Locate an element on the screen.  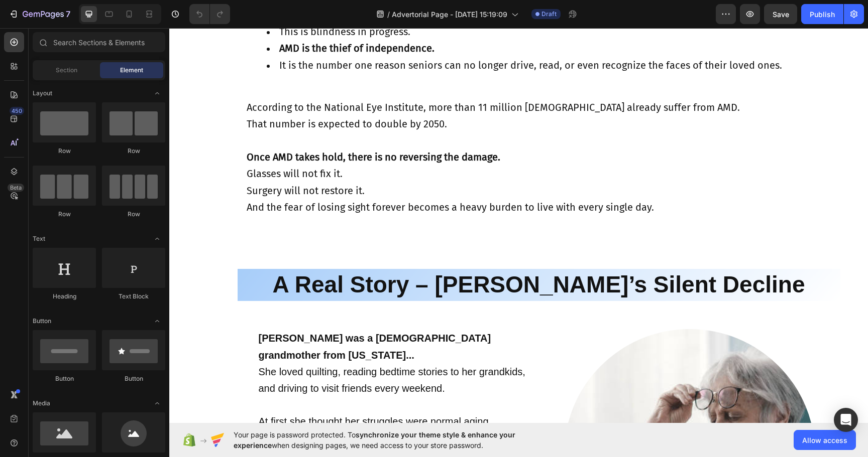
div: Text Block is located at coordinates (133, 297).